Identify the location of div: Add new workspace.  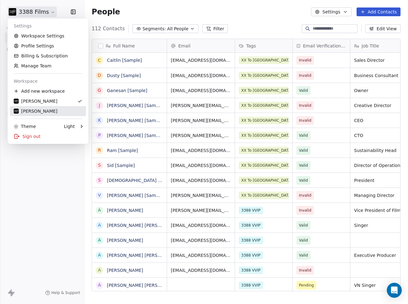
(48, 91).